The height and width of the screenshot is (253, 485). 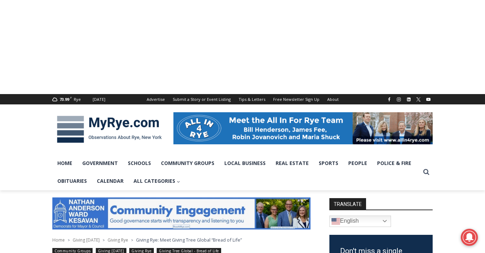 I want to click on a: Calendar, so click(x=110, y=181).